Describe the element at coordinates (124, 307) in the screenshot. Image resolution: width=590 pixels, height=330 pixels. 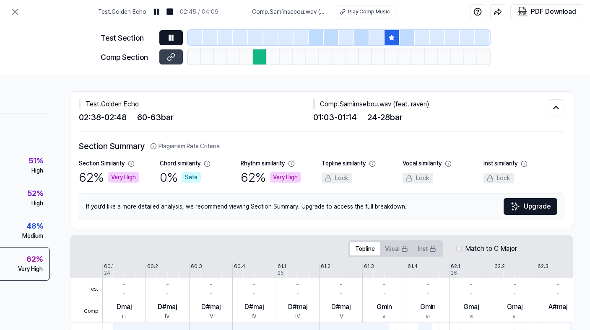
I see `div: Dmaj` at that location.